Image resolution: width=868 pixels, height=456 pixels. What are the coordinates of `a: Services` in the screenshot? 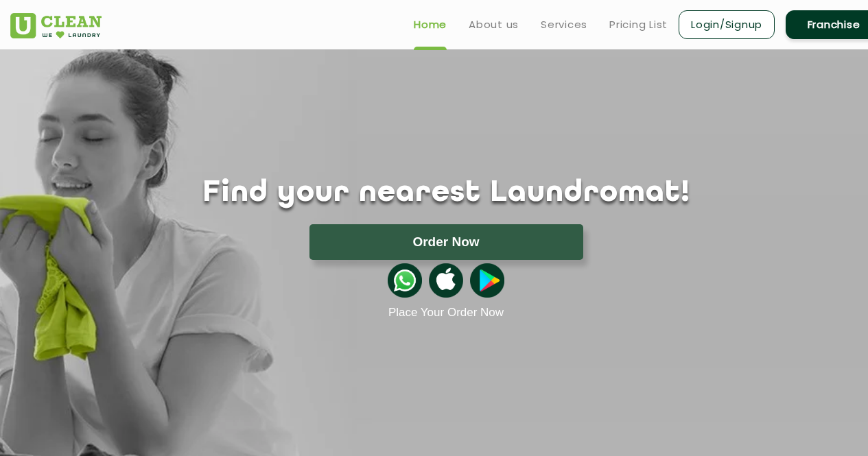 It's located at (564, 25).